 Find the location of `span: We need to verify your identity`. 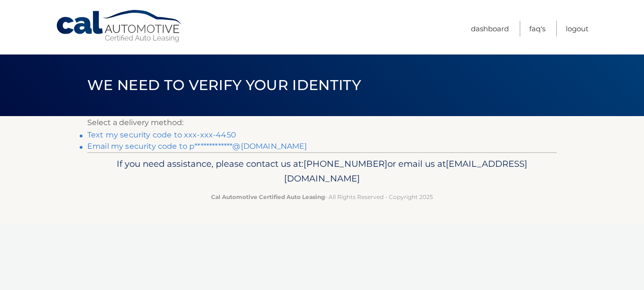

span: We need to verify your identity is located at coordinates (224, 85).